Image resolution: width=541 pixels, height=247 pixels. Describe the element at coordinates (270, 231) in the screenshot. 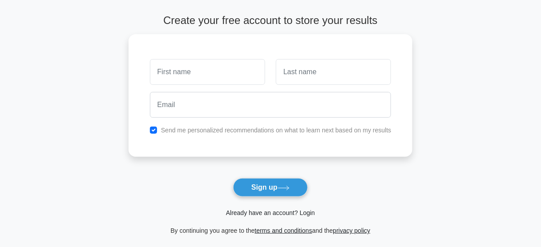

I see `div: By continuing you agree to the and the` at that location.